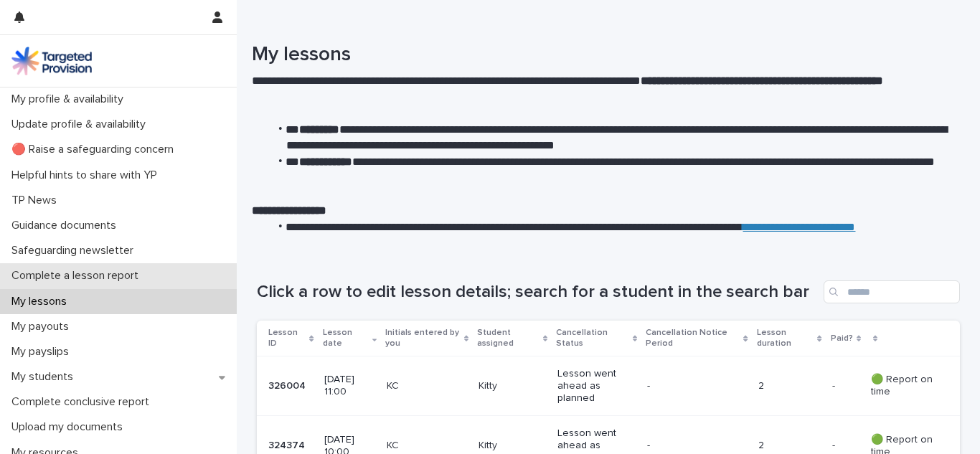  Describe the element at coordinates (37, 200) in the screenshot. I see `p: TP News` at that location.